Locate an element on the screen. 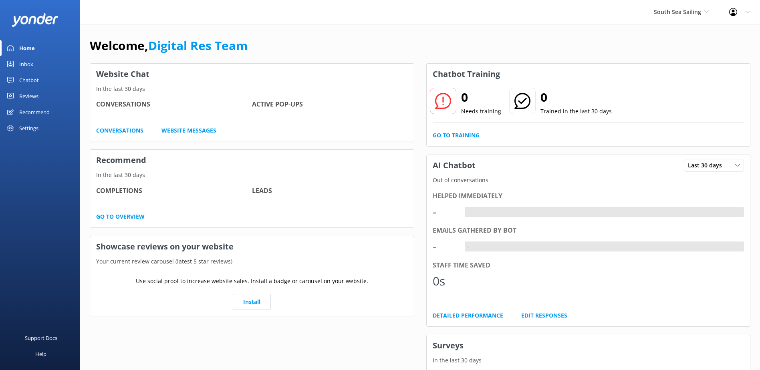 The height and width of the screenshot is (370, 760). div: Emails gathered by bot is located at coordinates (589, 231).